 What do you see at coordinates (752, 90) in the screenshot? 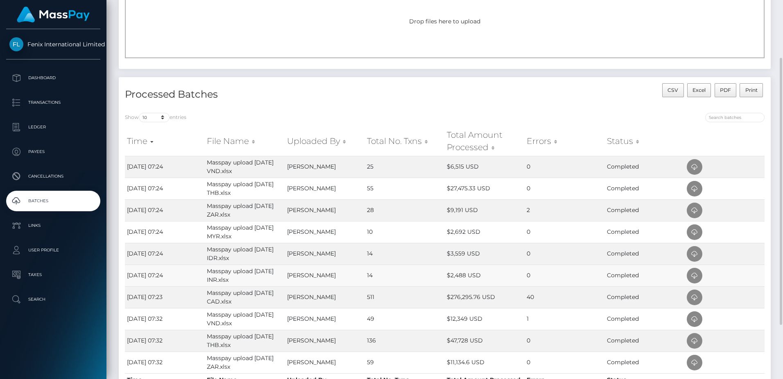
I see `span: Print` at bounding box center [752, 90].